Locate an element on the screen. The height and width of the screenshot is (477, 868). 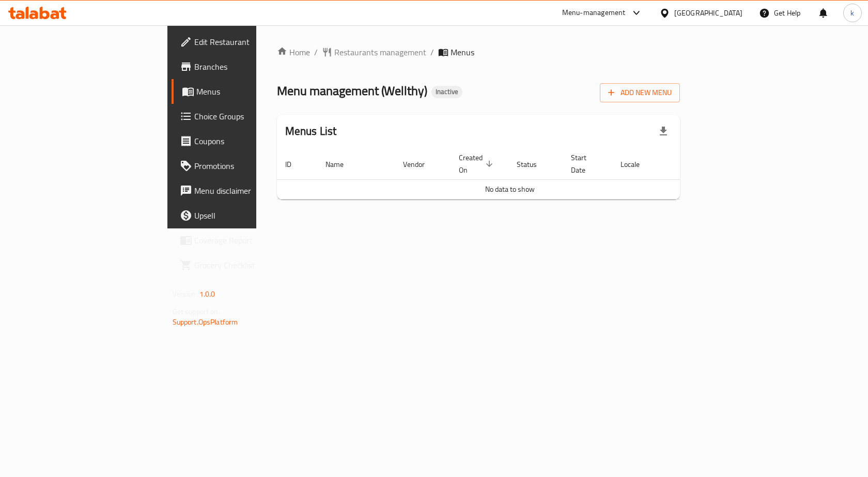
span: Branches is located at coordinates (249, 67).